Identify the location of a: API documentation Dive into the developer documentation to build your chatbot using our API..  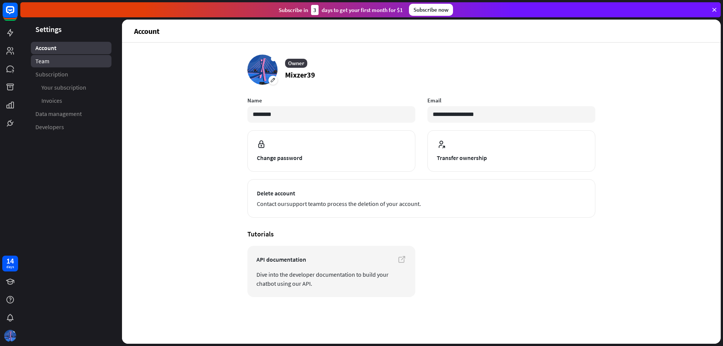
(331, 271).